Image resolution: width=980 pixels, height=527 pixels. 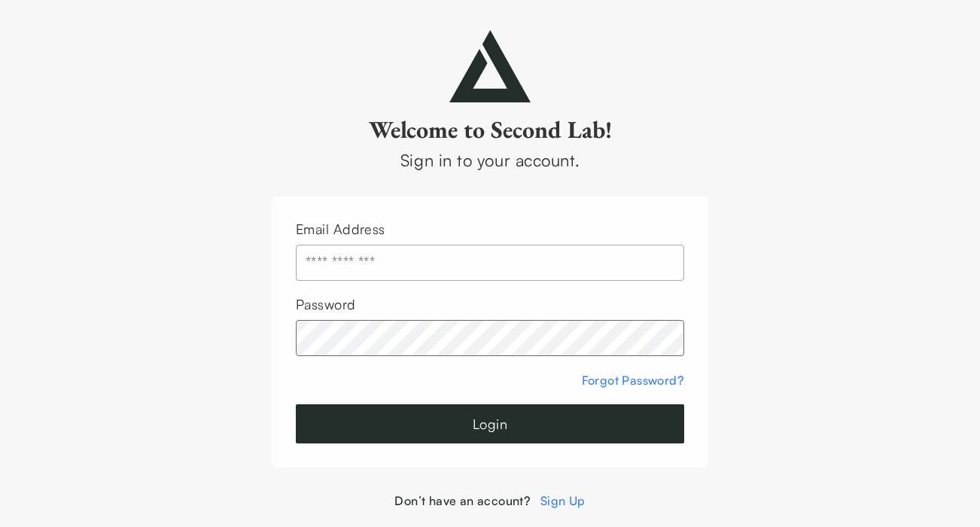 I want to click on h2: Welcome to Second Lab!, so click(x=490, y=129).